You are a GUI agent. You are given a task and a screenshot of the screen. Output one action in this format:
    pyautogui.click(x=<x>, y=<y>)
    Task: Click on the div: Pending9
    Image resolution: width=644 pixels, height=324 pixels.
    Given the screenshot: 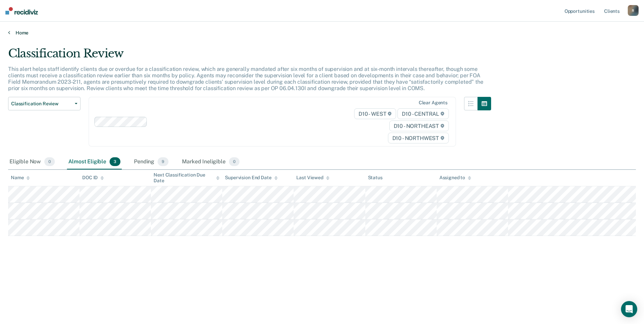 What is the action you would take?
    pyautogui.click(x=151, y=162)
    